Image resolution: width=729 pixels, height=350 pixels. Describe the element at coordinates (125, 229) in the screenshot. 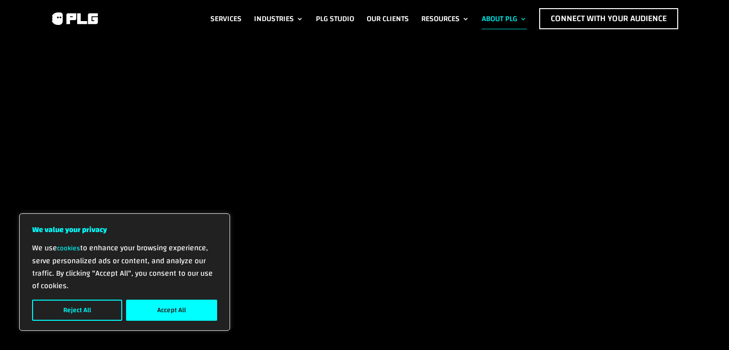

I see `p: We value your privacy` at that location.